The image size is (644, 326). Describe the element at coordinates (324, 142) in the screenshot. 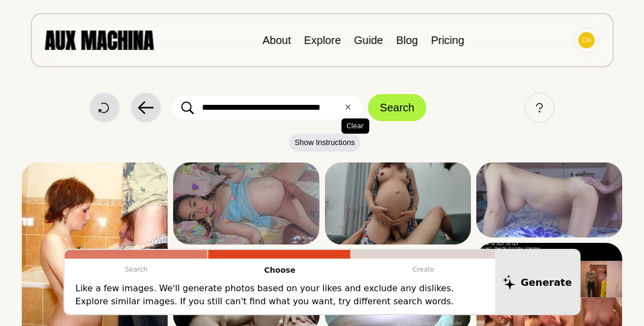

I see `button: Show Instructions` at that location.